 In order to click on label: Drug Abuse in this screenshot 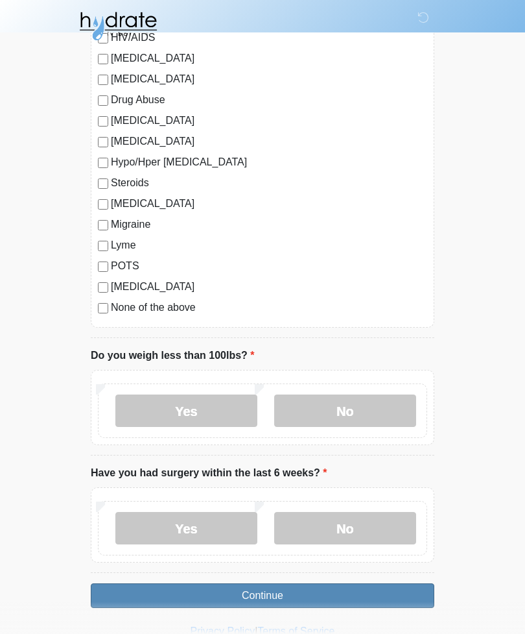, I will do `click(269, 100)`.